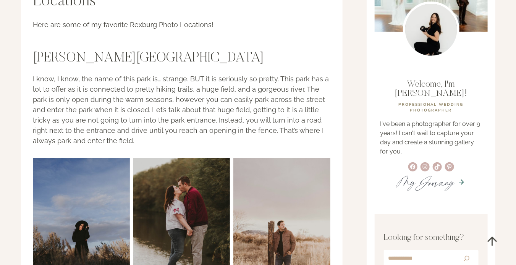  I want to click on p: Here are some of my favorite Rexburg Photo Locations!, so click(182, 24).